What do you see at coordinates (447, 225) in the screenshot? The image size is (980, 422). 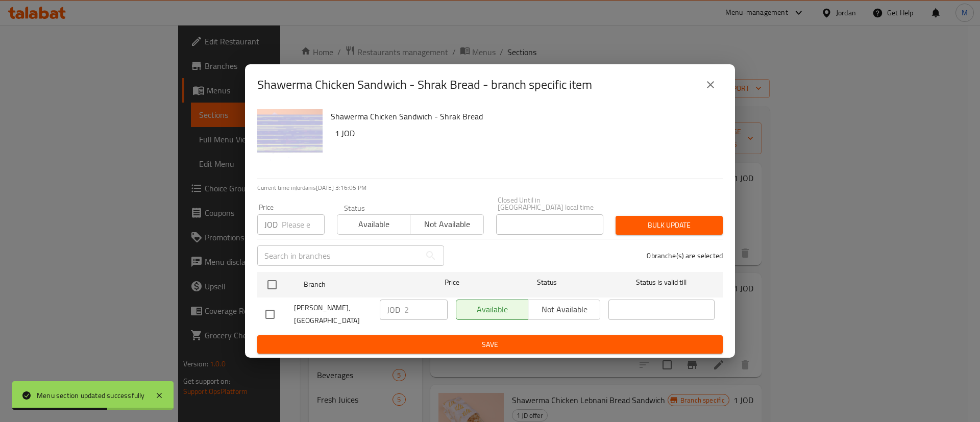 I see `button: Not available` at bounding box center [447, 225].